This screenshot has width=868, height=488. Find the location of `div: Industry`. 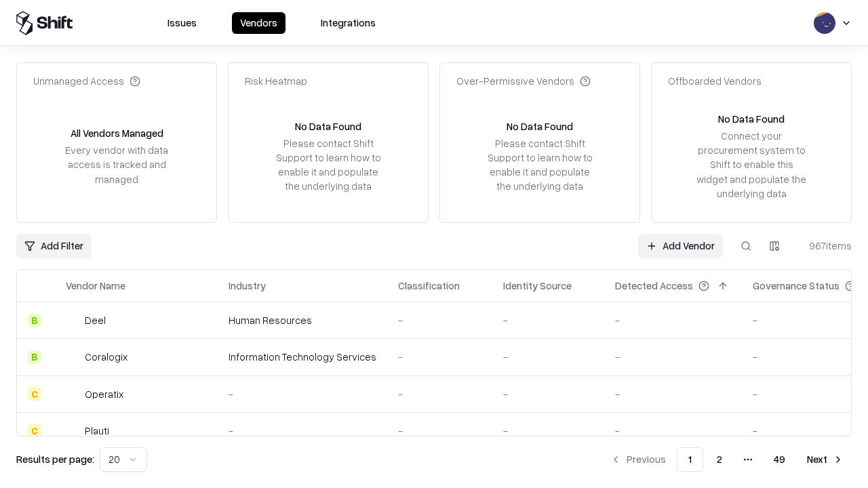

div: Industry is located at coordinates (247, 286).